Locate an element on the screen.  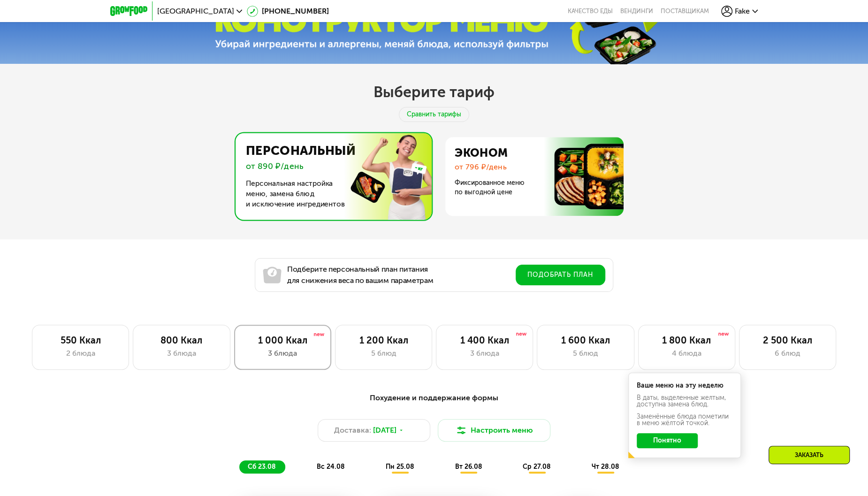
div: 6 блюд is located at coordinates (787, 353).